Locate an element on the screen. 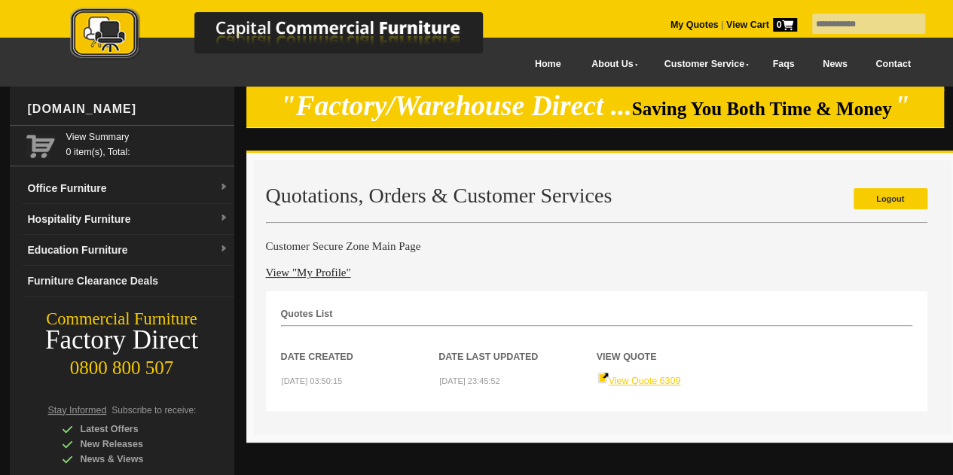  div: 0800 800 507 is located at coordinates (122, 365).